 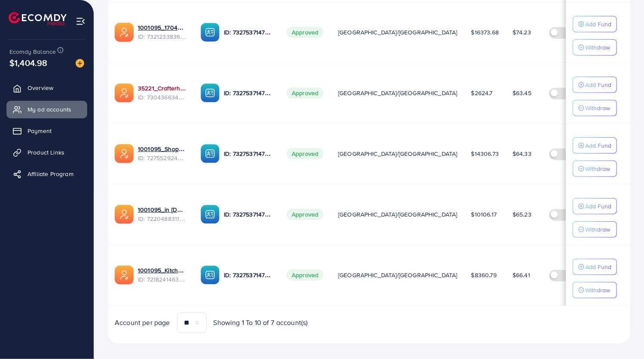 What do you see at coordinates (47, 109) in the screenshot?
I see `a: My ad accounts` at bounding box center [47, 109].